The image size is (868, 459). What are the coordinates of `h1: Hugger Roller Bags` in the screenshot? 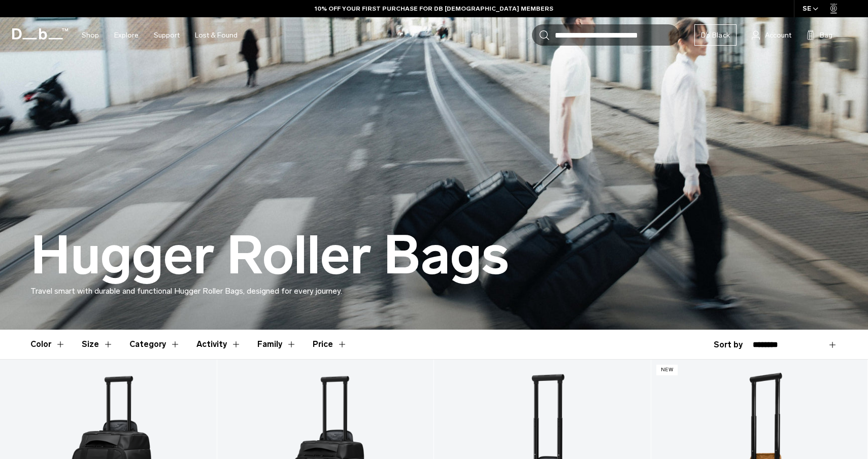 It's located at (270, 255).